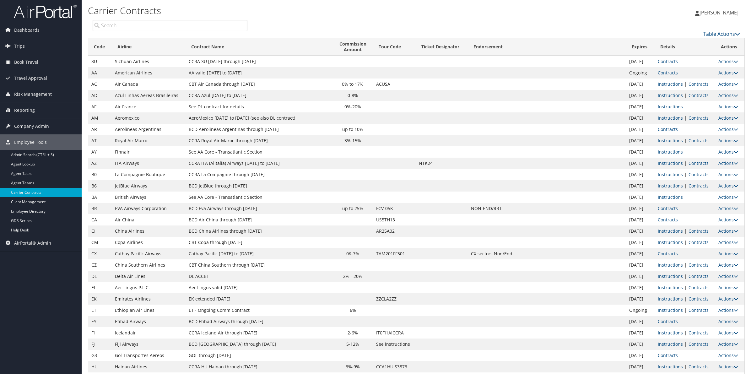  I want to click on td: 5-12%, so click(353, 344).